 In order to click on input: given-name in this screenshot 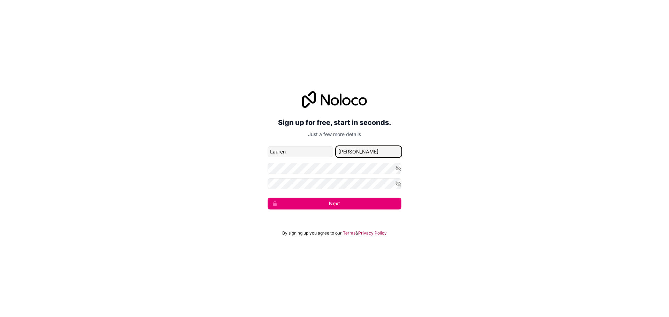, I will do `click(300, 152)`.